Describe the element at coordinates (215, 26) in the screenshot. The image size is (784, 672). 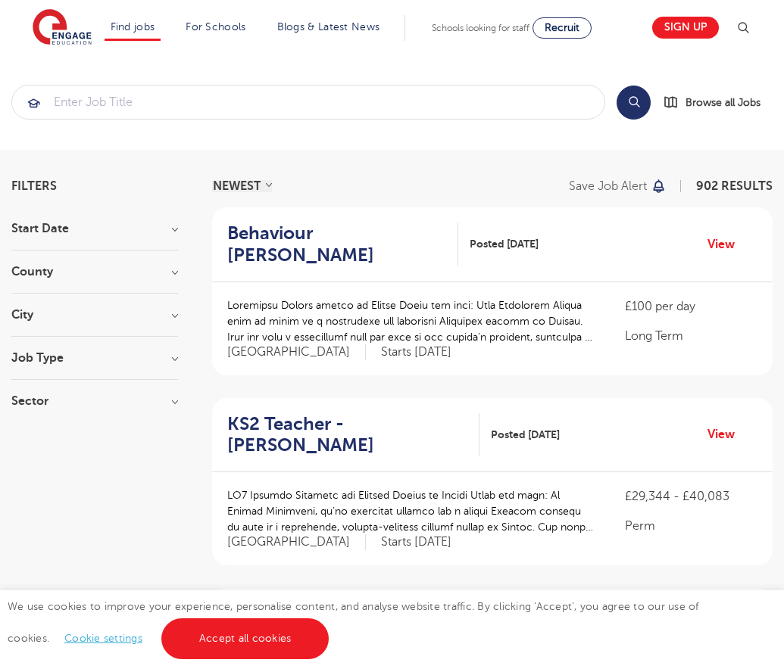
I see `a: For Schools` at that location.